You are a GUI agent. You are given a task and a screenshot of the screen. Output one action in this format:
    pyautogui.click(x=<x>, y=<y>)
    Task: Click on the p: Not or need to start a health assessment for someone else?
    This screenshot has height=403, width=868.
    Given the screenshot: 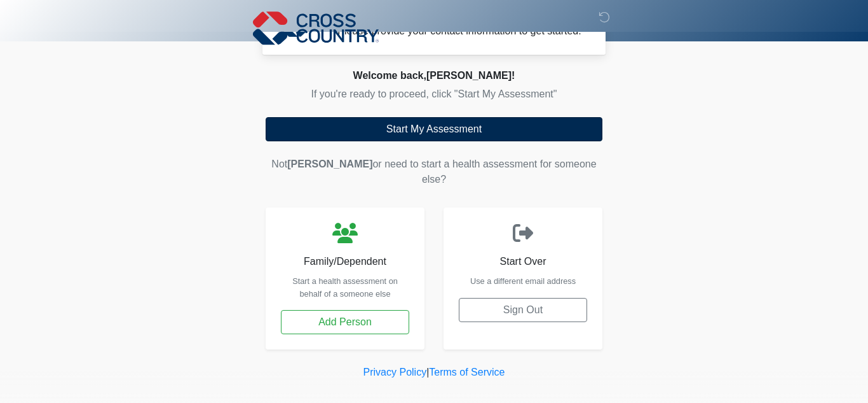 What is the action you would take?
    pyautogui.click(x=434, y=172)
    